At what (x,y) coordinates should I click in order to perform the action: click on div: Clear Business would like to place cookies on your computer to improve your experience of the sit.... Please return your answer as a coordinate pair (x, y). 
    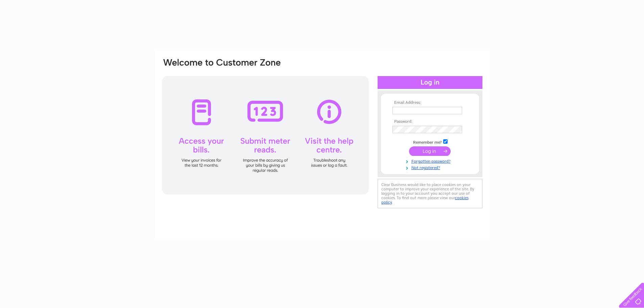
    Looking at the image, I should click on (430, 193).